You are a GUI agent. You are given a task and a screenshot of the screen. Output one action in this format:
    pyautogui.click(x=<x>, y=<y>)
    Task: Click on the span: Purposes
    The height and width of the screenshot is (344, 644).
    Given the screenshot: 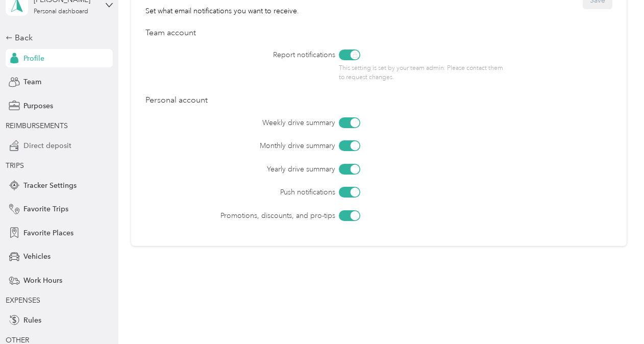 What is the action you would take?
    pyautogui.click(x=38, y=106)
    